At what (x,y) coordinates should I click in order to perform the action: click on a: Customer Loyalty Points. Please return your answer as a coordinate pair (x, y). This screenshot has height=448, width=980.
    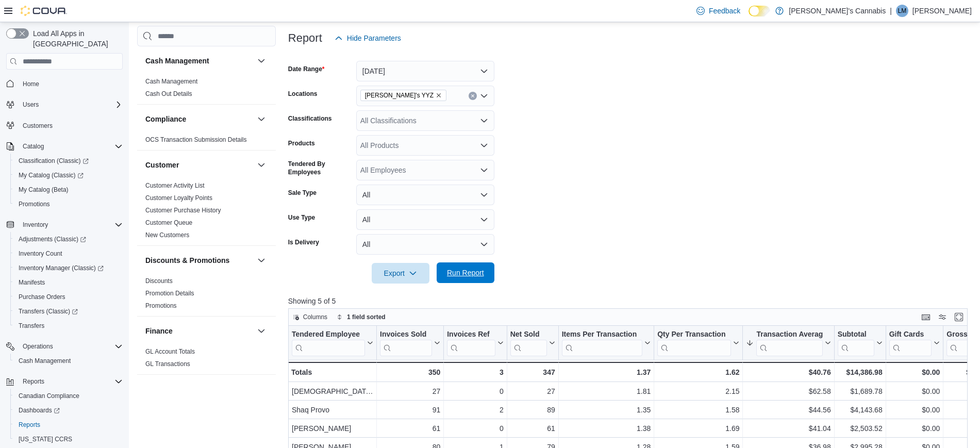
    Looking at the image, I should click on (179, 198).